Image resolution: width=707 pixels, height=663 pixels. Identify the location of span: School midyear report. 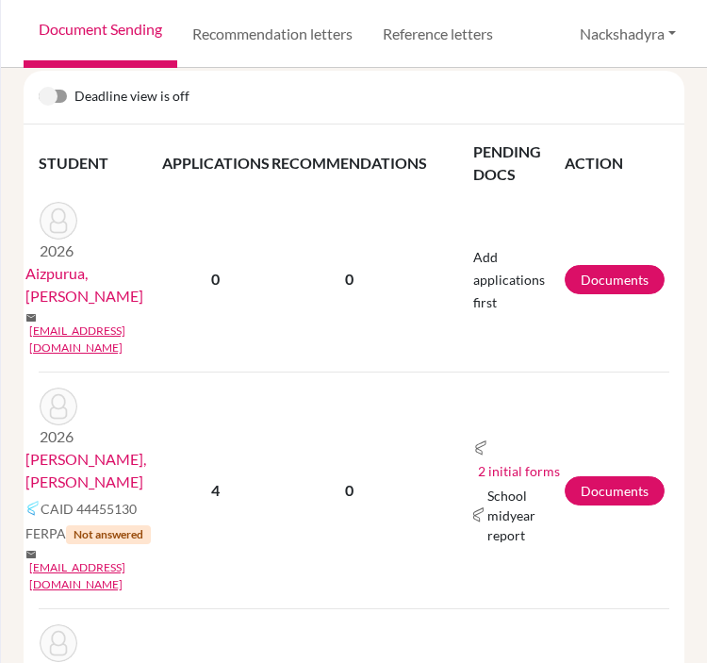
(525, 515).